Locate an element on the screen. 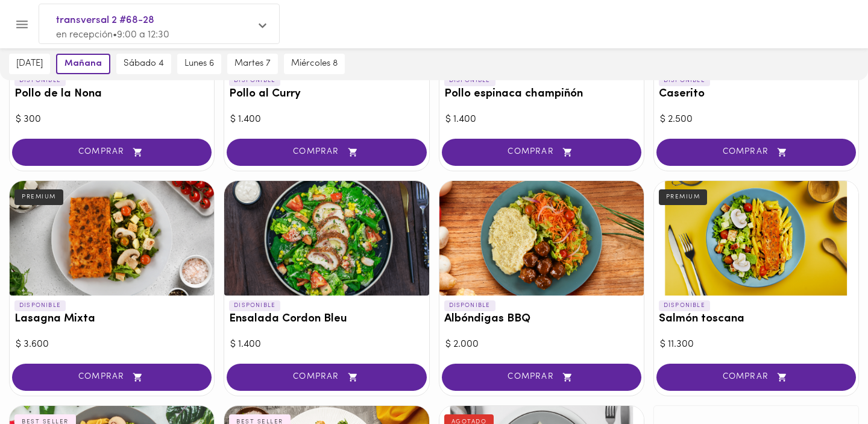 This screenshot has height=424, width=868. div: Lasagna Mixta is located at coordinates (111, 238).